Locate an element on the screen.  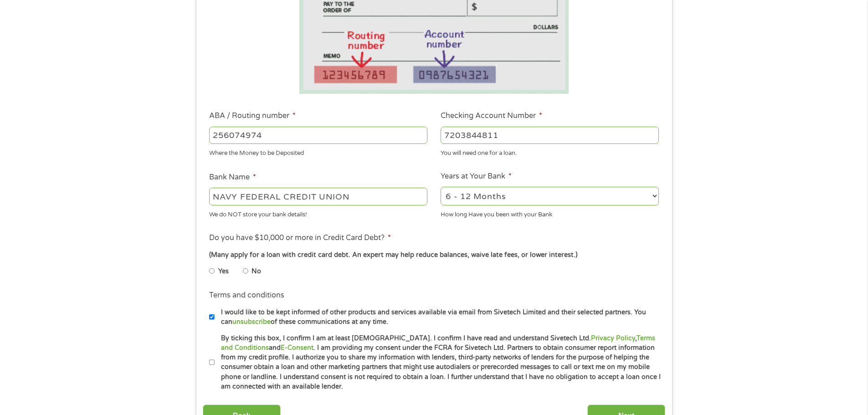
div: You will need one for a loan. is located at coordinates (550, 152).